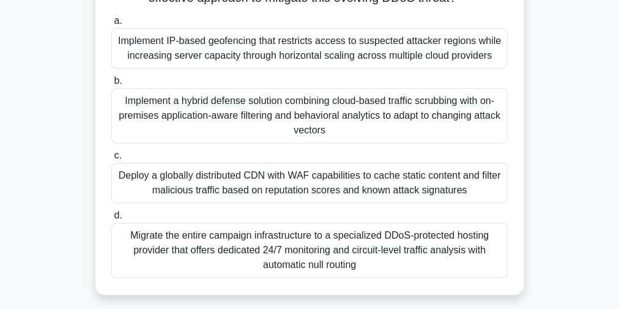 The image size is (619, 309). I want to click on div: Migrate the entire campaign infrastructure to a specialized DDoS-protected hosting provider that ..., so click(309, 250).